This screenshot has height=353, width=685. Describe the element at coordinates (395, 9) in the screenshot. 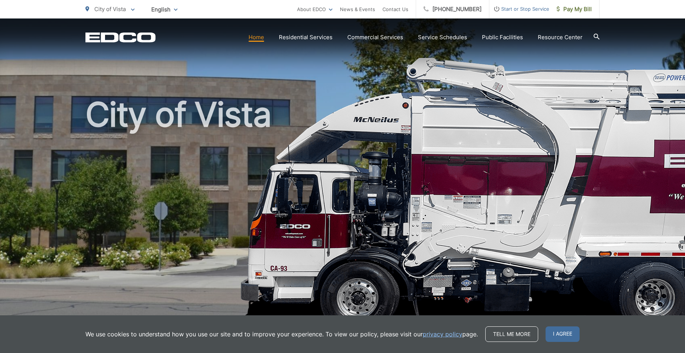

I see `a: Contact Us` at that location.